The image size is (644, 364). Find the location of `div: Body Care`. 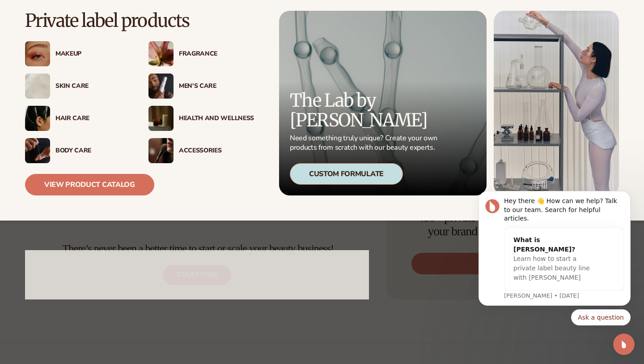

div: Body Care is located at coordinates (93, 150).